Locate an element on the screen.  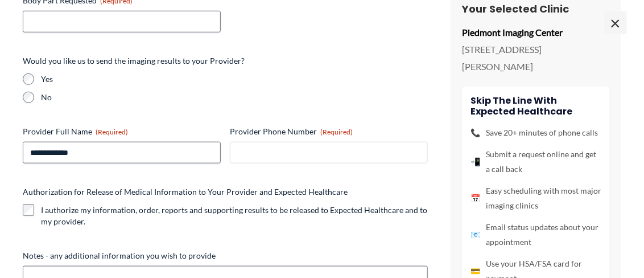
label: Yes is located at coordinates (234, 79).